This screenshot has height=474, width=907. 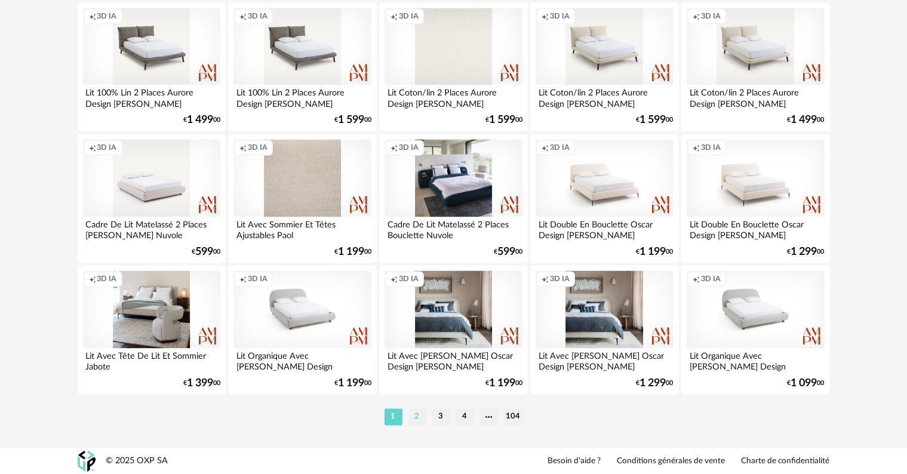 What do you see at coordinates (302, 198) in the screenshot?
I see `a: Creation icon 3D IA Lit Avec Sommier Et Têtes Ajustables Paol €1 19900` at bounding box center [302, 198].